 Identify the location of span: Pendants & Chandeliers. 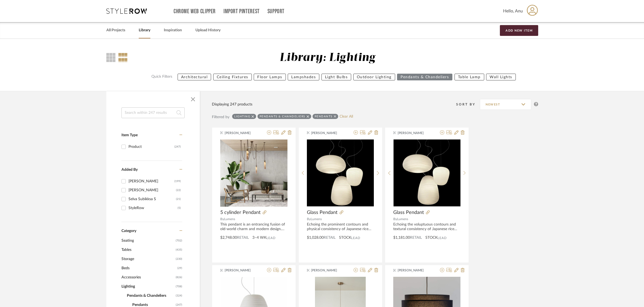
(150, 295).